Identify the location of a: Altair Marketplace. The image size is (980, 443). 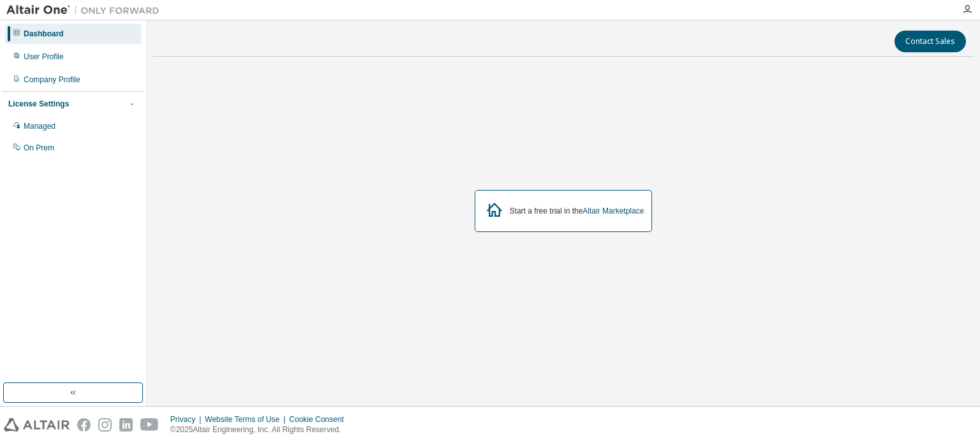
(613, 211).